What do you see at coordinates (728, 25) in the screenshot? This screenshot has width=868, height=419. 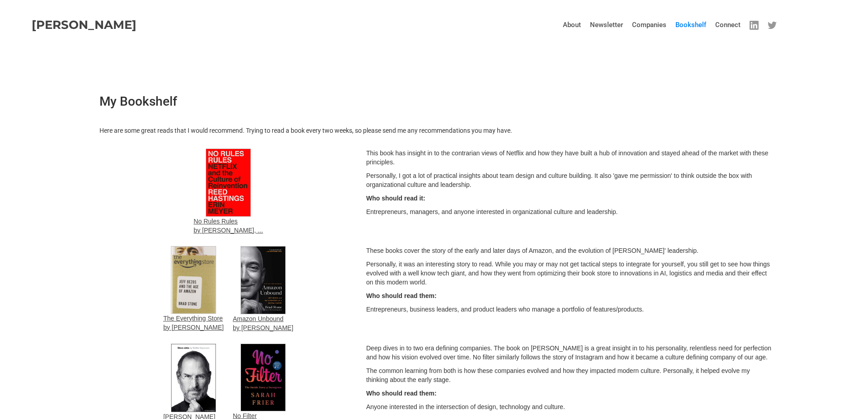 I see `a: Connect` at bounding box center [728, 25].